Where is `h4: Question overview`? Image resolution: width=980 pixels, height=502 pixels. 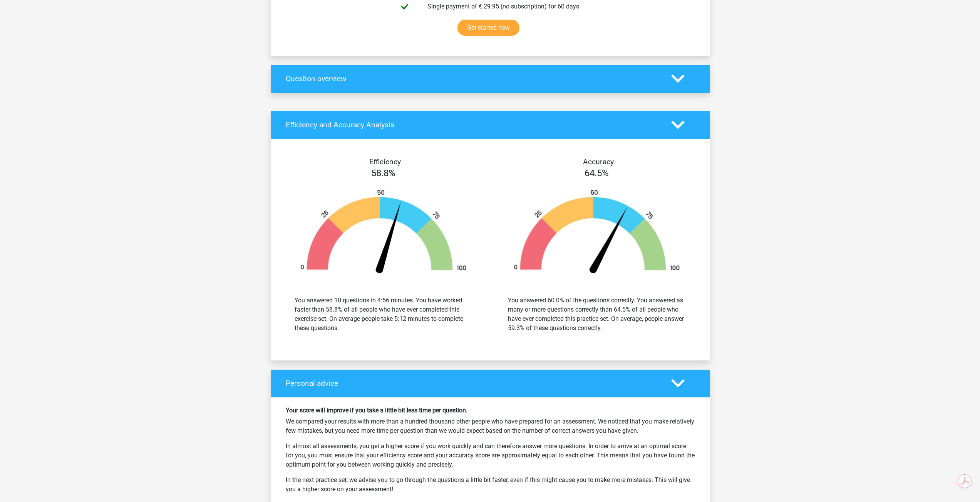 h4: Question overview is located at coordinates (473, 79).